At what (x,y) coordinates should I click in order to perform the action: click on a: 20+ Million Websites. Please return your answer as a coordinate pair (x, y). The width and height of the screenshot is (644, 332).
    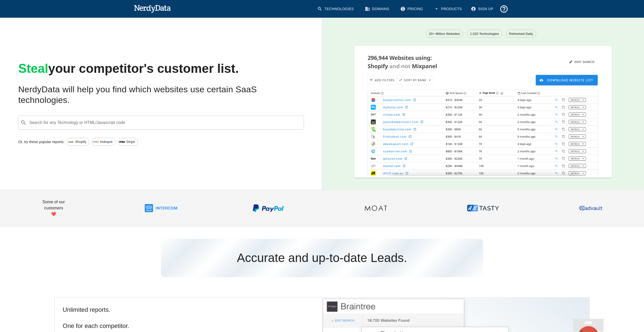
    Looking at the image, I should click on (444, 33).